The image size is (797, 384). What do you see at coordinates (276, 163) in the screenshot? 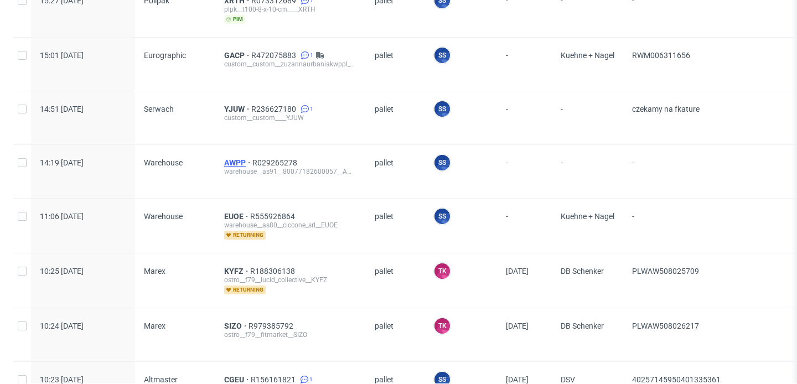
I see `a: R029265278` at bounding box center [276, 163].